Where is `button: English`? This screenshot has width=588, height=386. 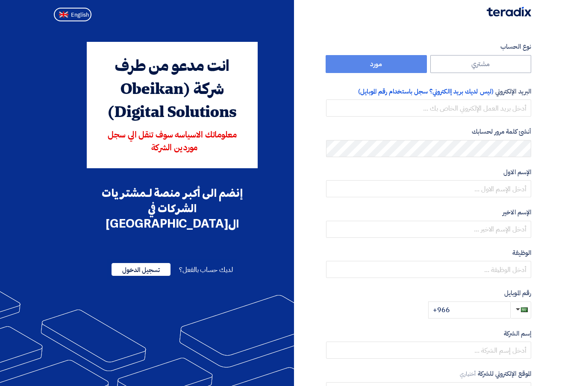
button: English is located at coordinates (73, 15).